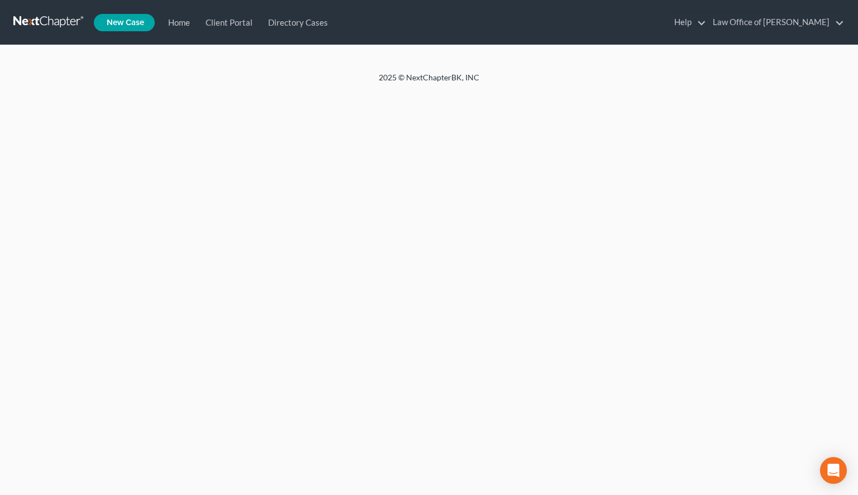  Describe the element at coordinates (124, 22) in the screenshot. I see `new-legal-case-button: New Case` at that location.